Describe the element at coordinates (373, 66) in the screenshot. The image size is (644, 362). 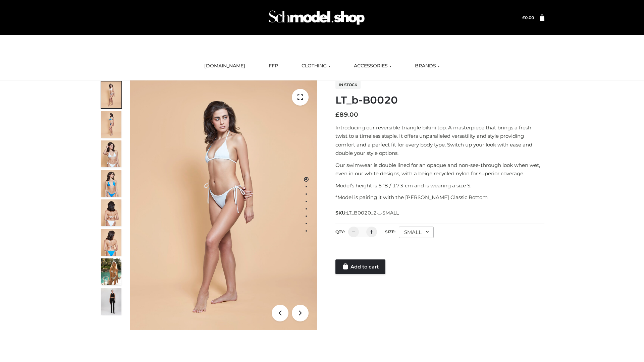
I see `a: ACCESSORIES` at that location.